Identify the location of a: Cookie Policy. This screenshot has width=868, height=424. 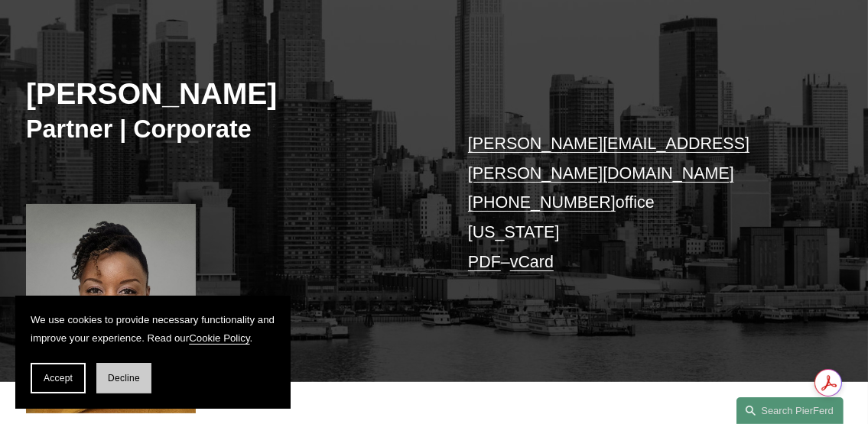
(218, 338).